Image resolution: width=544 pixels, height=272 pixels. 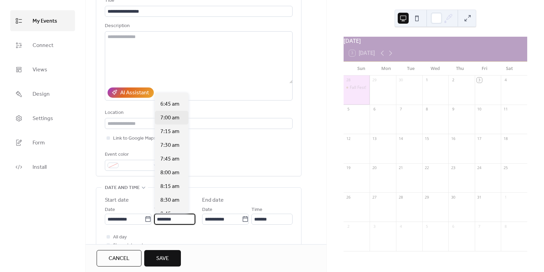 I want to click on div: 31, so click(x=479, y=197).